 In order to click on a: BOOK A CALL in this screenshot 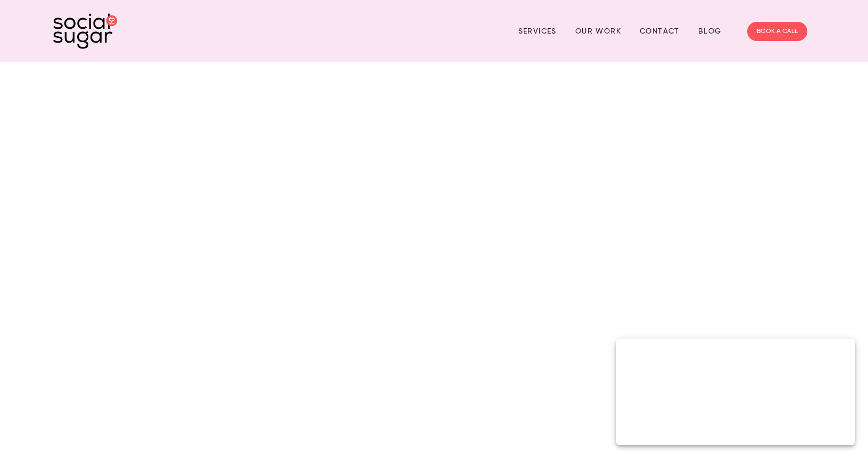, I will do `click(777, 32)`.